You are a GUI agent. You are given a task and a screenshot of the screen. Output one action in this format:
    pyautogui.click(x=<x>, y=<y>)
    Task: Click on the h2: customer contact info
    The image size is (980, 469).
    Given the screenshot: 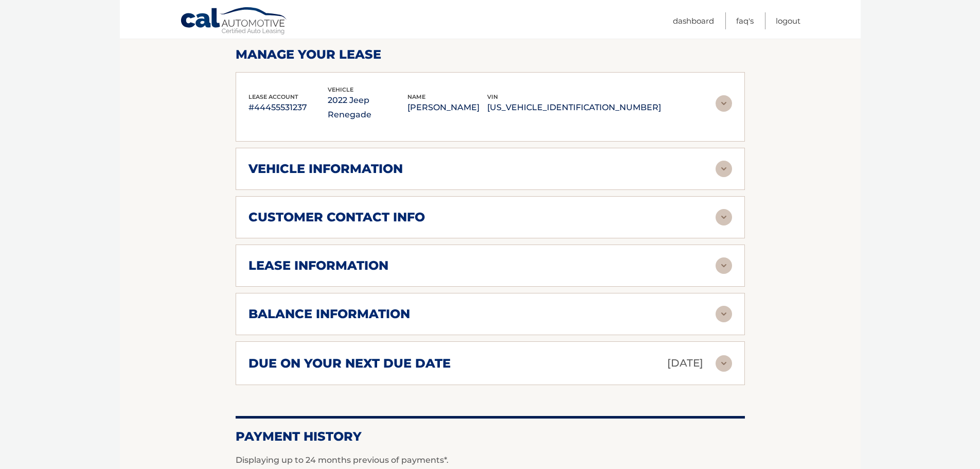 What is the action you would take?
    pyautogui.click(x=337, y=217)
    